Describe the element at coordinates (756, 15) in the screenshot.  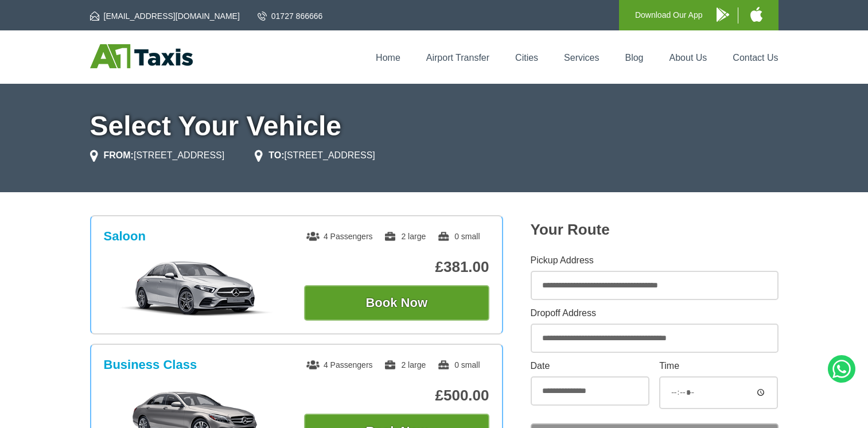
I see `img: A1 Taxis iPhone App` at that location.